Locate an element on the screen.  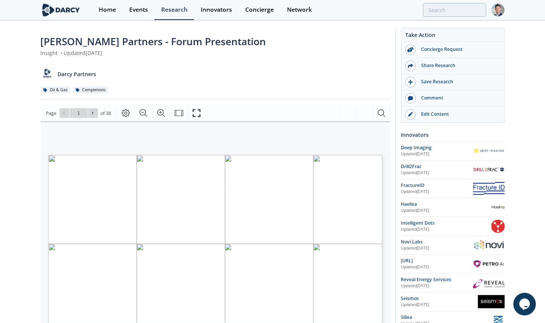
img: Haelixa is located at coordinates (498, 207).